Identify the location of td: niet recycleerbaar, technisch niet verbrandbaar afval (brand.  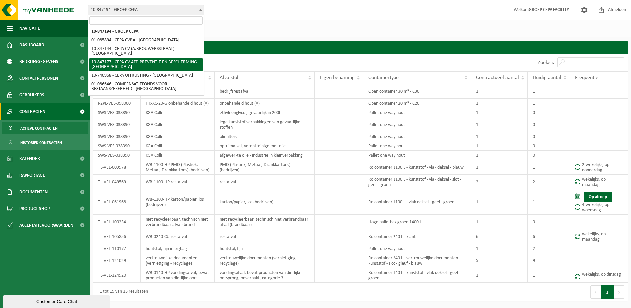
(178, 222).